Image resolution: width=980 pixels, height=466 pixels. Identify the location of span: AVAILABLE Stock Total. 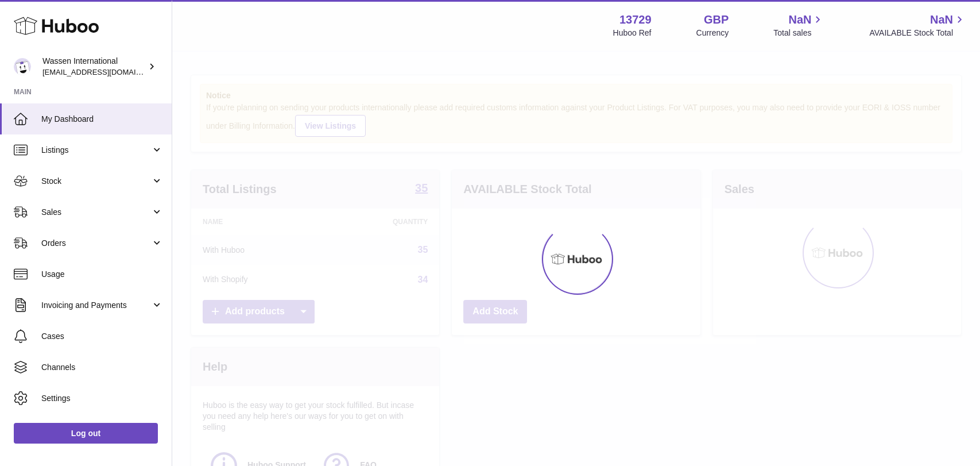
(918, 32).